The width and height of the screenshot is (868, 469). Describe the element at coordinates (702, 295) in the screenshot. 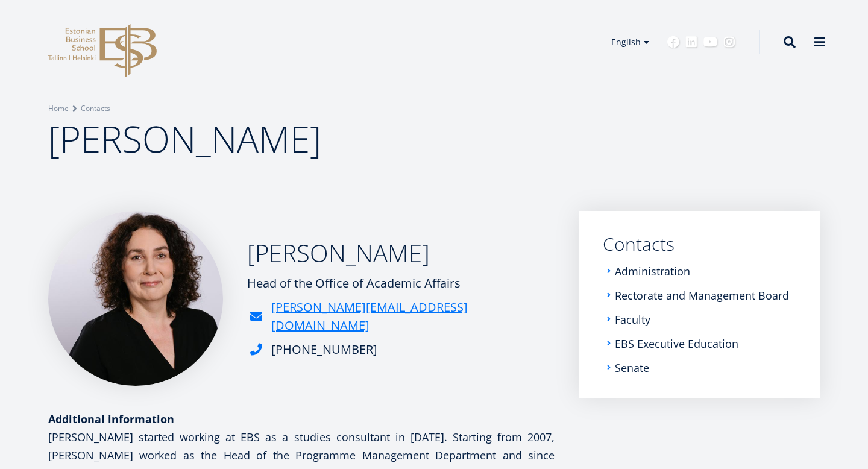

I see `a: Rectorate and Management Board` at that location.